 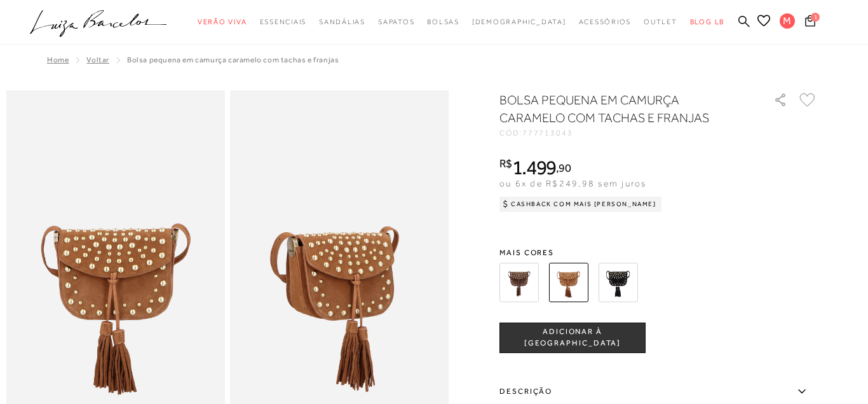 What do you see at coordinates (396, 22) in the screenshot?
I see `span: Sapatos` at bounding box center [396, 22].